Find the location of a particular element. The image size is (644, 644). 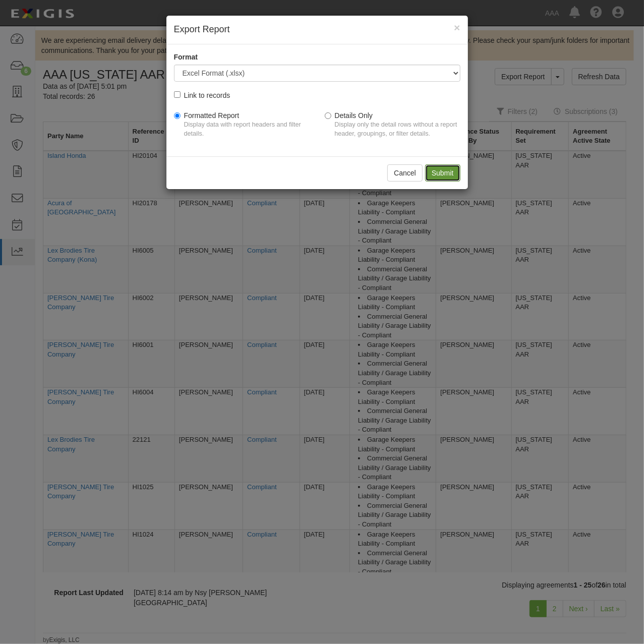

h4: Export Report is located at coordinates (317, 30).